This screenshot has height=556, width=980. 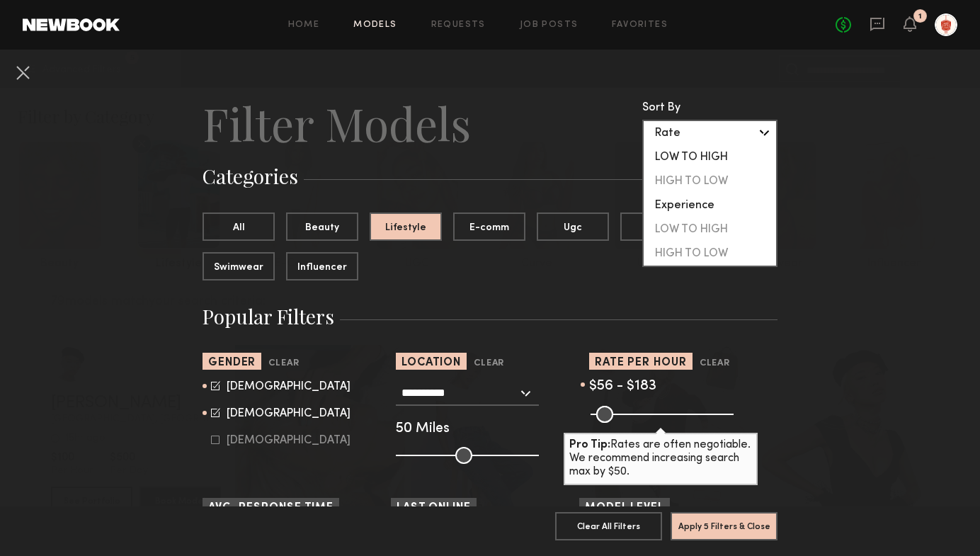 I want to click on span: Model Level, so click(x=624, y=507).